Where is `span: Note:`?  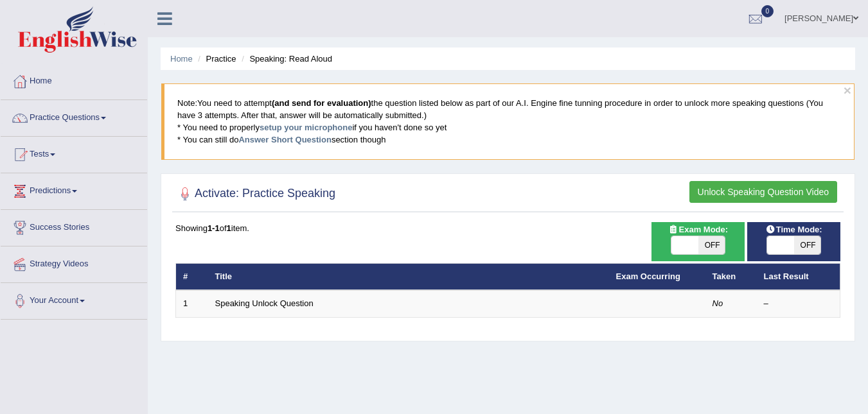 span: Note: is located at coordinates (187, 103).